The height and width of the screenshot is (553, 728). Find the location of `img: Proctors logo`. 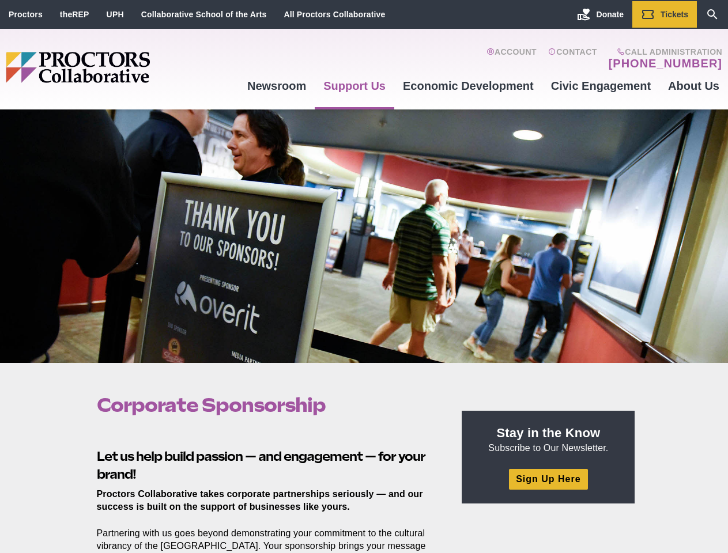

img: Proctors logo is located at coordinates (122, 67).